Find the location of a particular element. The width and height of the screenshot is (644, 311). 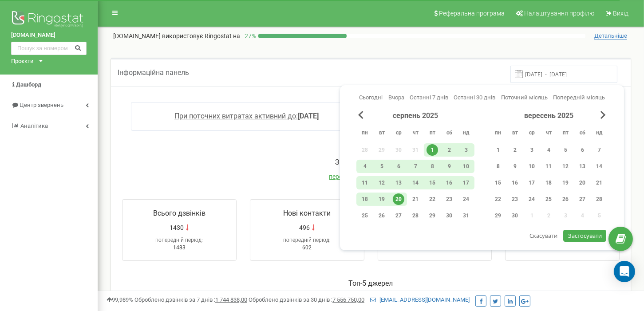

div: вт 26 серп 2025 р. is located at coordinates (382, 215).